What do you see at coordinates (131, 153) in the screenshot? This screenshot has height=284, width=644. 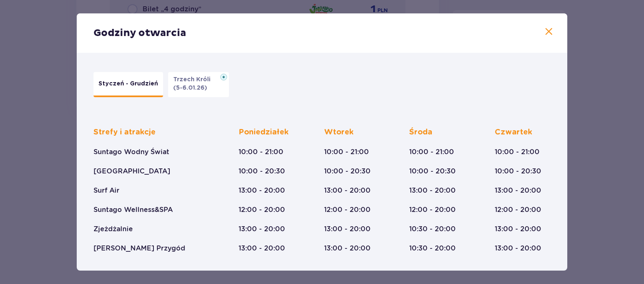 I see `p: Suntago Wodny Świat` at bounding box center [131, 153].